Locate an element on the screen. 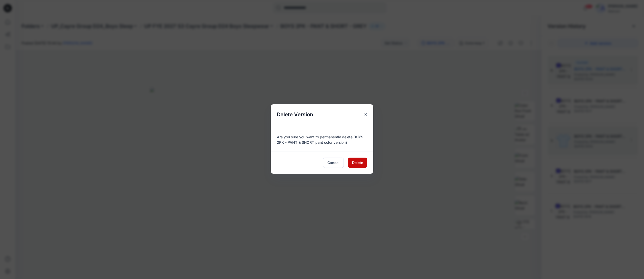 This screenshot has width=644, height=279. button: Cancel is located at coordinates (333, 163).